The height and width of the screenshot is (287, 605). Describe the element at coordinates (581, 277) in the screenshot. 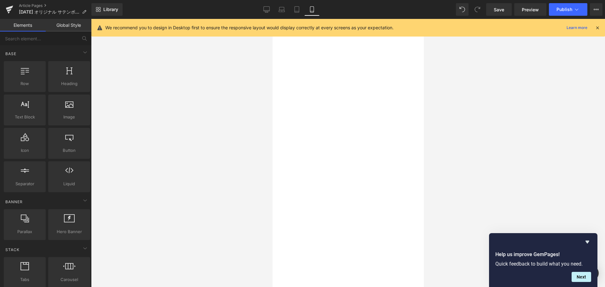

I see `button: Next question` at that location.